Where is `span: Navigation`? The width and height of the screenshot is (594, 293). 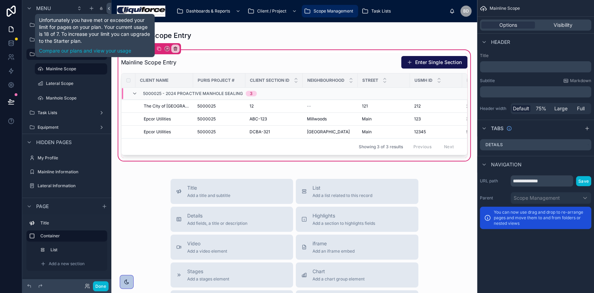 span: Navigation is located at coordinates (506, 165).